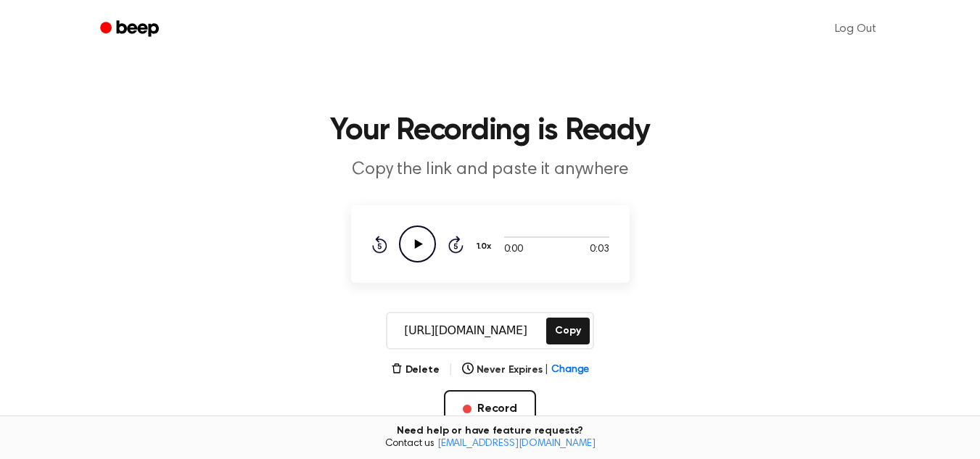 Image resolution: width=980 pixels, height=459 pixels. What do you see at coordinates (490, 131) in the screenshot?
I see `h1: Your Recording is Ready` at bounding box center [490, 131].